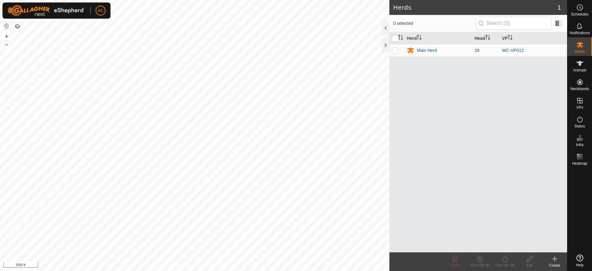  What do you see at coordinates (533, 38) in the screenshot?
I see `th: VP` at bounding box center [533, 38].